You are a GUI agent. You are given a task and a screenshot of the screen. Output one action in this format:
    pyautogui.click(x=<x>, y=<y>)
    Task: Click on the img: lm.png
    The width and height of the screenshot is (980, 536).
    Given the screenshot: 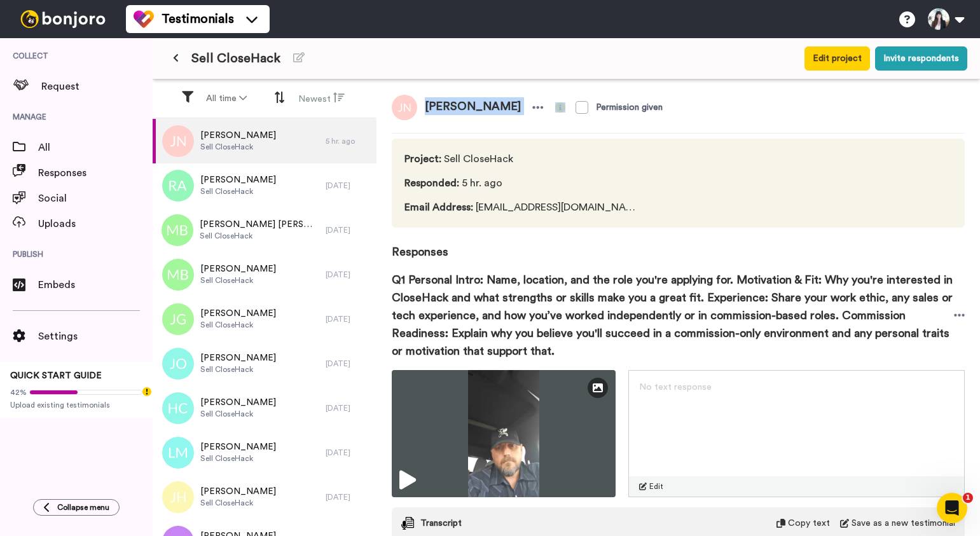 What is the action you would take?
    pyautogui.click(x=178, y=453)
    